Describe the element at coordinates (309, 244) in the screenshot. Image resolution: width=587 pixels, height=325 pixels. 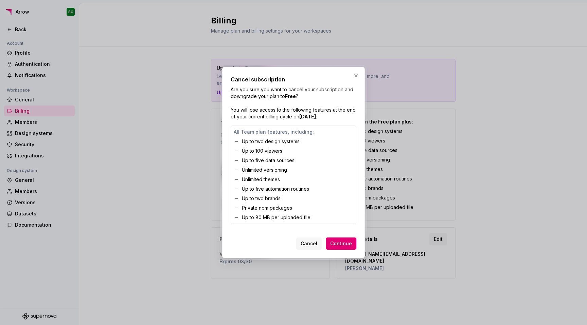
I see `span: Cancel` at that location.